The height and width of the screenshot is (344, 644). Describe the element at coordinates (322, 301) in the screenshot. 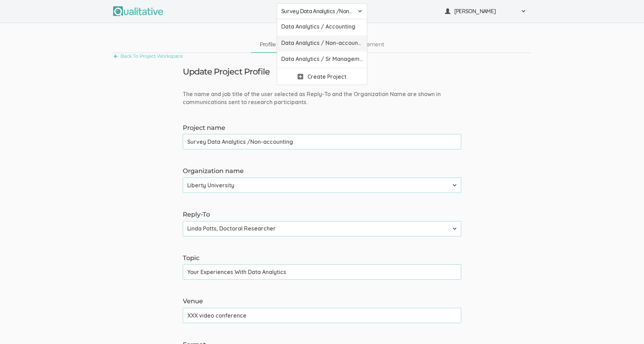

I see `label: Venue` at that location.